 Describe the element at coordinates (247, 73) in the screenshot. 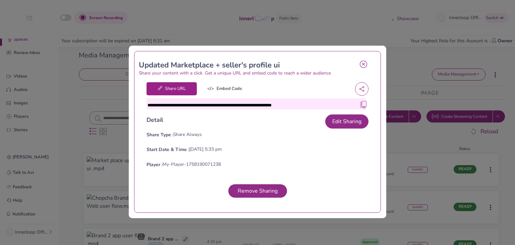

I see `p: Share your content with a click. Get a unique URL and embed code to reach a wider audience` at that location.